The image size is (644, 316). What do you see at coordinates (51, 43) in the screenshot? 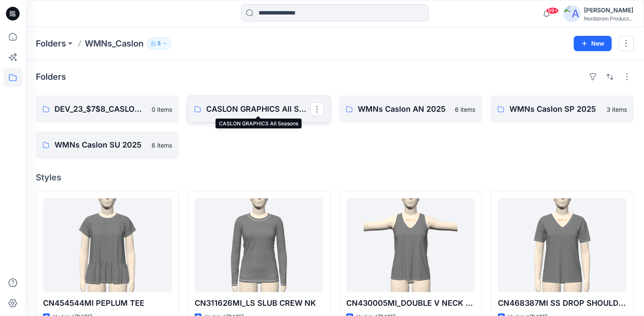
I see `a: Folders` at bounding box center [51, 43].